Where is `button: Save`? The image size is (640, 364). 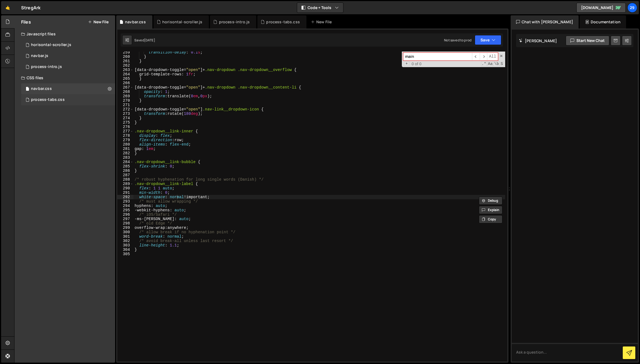 button: Save is located at coordinates (488, 40).